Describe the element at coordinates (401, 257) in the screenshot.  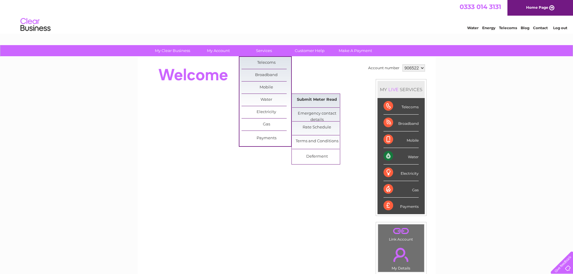
I see `td: My Details` at that location.